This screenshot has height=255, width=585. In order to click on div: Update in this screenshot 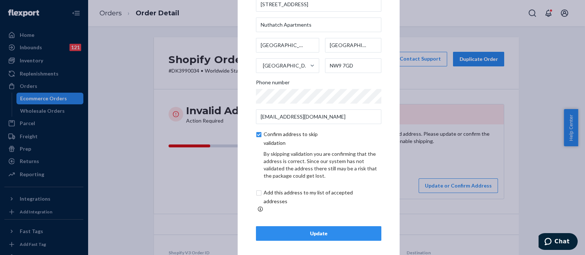, I will do `click(318, 234)`.